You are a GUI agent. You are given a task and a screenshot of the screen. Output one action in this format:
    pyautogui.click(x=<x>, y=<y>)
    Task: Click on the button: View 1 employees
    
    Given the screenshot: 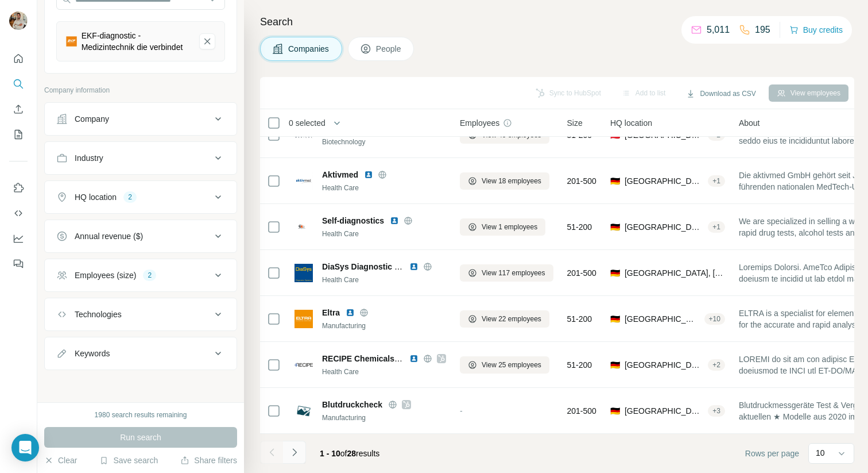 What is the action you would take?
    pyautogui.click(x=502, y=227)
    